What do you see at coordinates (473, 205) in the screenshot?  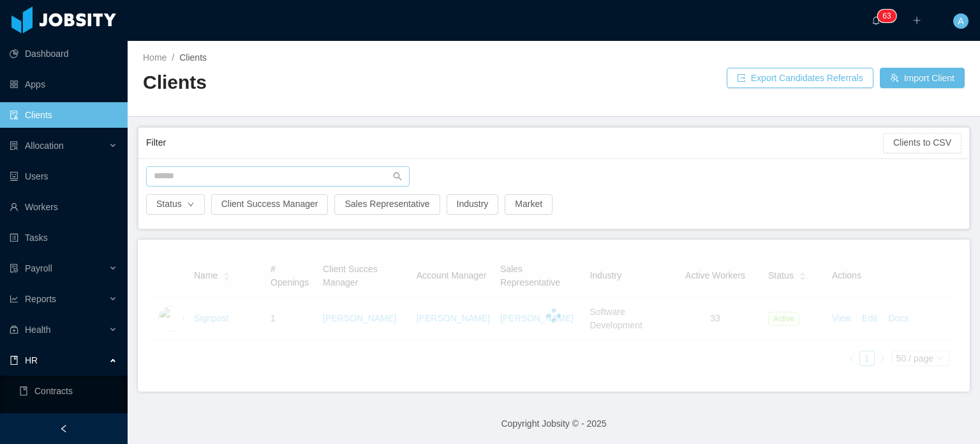 I see `button: Industry` at bounding box center [473, 205].